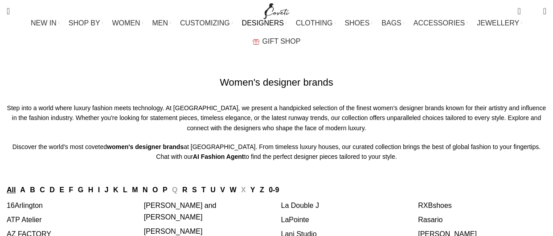 The image size is (553, 236). What do you see at coordinates (213, 189) in the screenshot?
I see `a: U` at bounding box center [213, 189].